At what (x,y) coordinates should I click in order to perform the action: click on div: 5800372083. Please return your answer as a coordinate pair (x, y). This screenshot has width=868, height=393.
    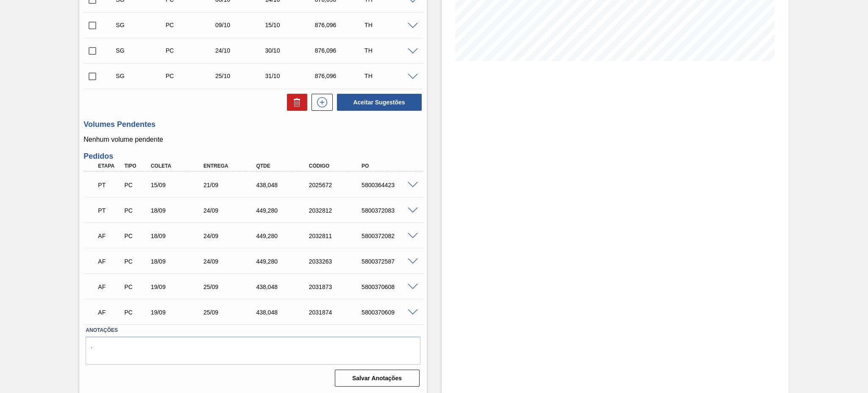
    Looking at the image, I should click on (389, 210).